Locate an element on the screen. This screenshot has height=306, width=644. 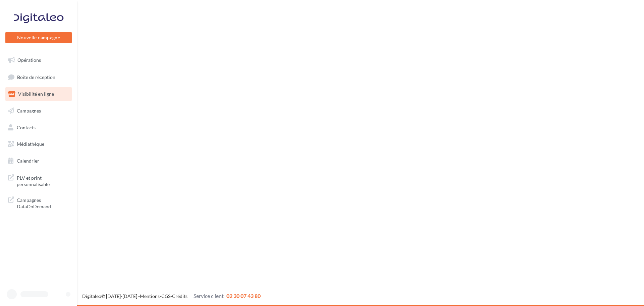
a: Médiathèque is located at coordinates (39, 144).